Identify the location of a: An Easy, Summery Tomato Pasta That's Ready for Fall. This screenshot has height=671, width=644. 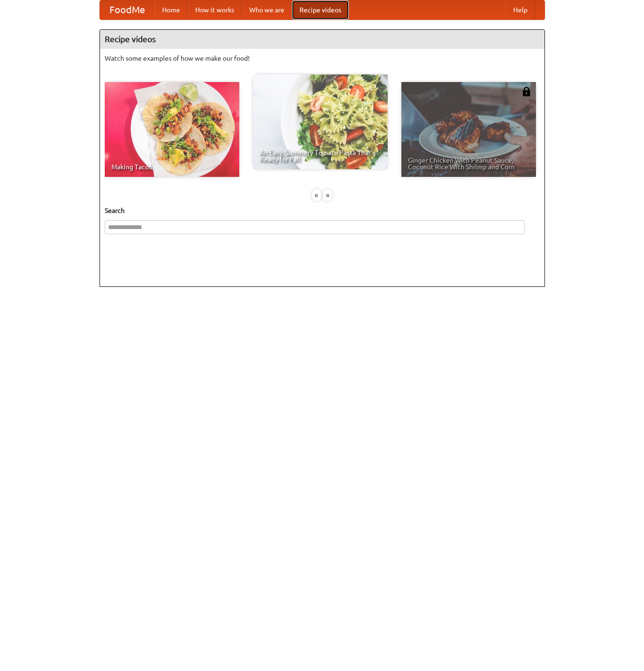
(320, 122).